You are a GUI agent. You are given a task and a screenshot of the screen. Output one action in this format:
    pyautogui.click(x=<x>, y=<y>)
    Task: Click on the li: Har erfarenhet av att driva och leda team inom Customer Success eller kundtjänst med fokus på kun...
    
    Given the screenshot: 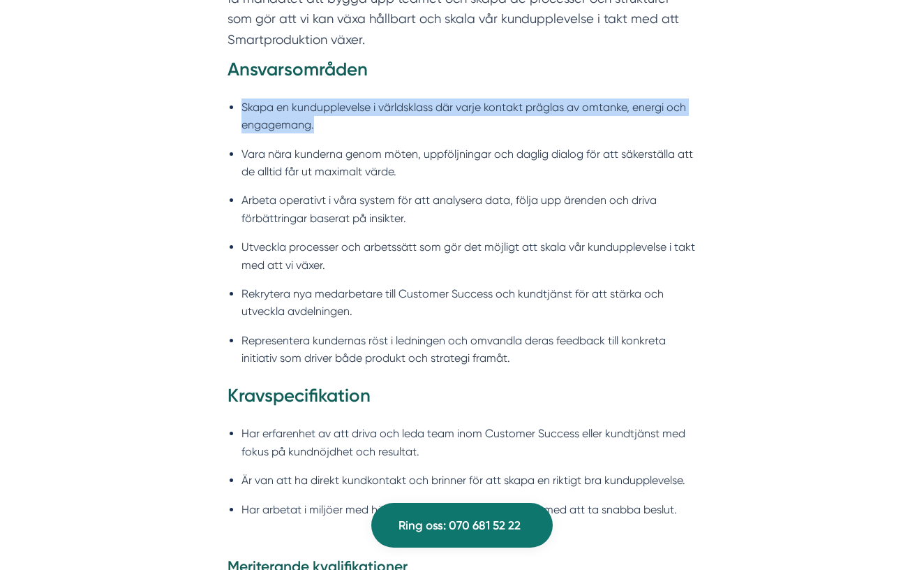 What is the action you would take?
    pyautogui.click(x=469, y=441)
    